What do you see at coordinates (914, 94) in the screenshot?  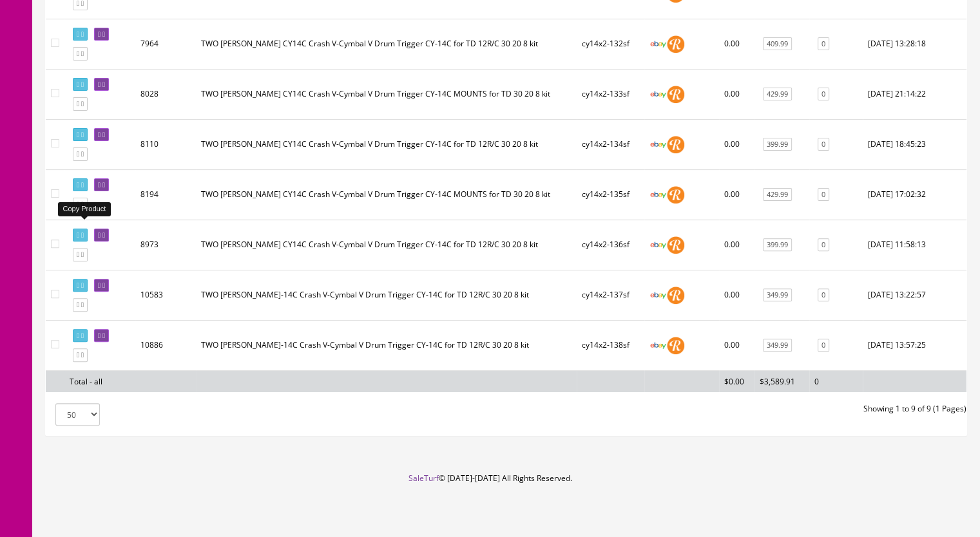 I see `td: 2022-06-06 21:14:22` at bounding box center [914, 94].